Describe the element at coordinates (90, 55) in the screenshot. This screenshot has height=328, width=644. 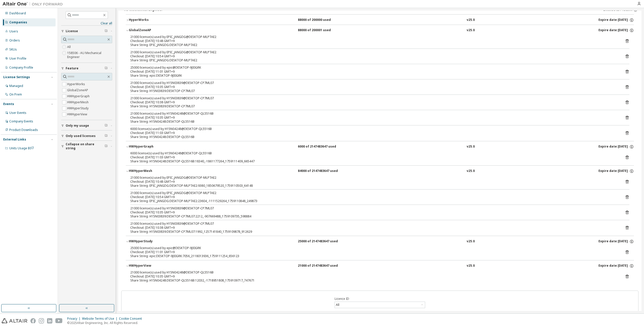
I see `label: 158506 - AU Mechanical Engineer` at that location.